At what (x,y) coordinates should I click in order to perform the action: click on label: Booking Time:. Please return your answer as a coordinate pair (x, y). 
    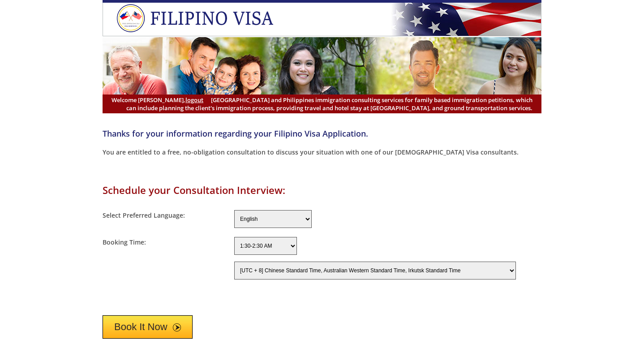
    Looking at the image, I should click on (124, 242).